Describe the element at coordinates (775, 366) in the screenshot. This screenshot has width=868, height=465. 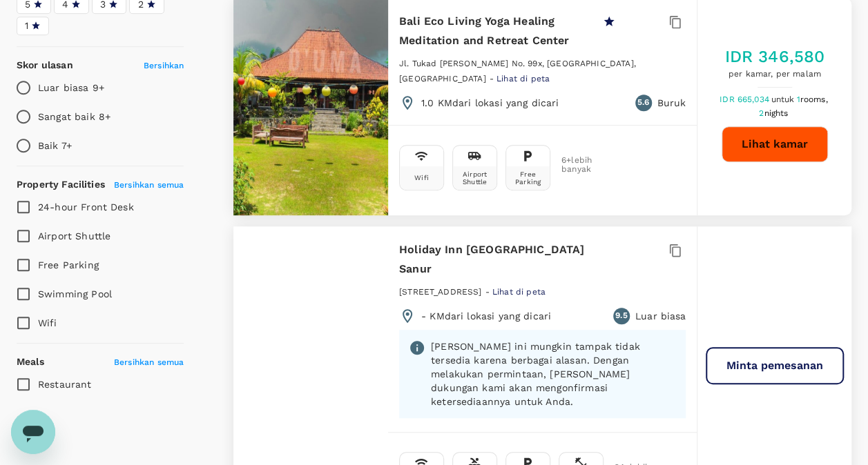
I see `button: Minta pemesanan` at that location.